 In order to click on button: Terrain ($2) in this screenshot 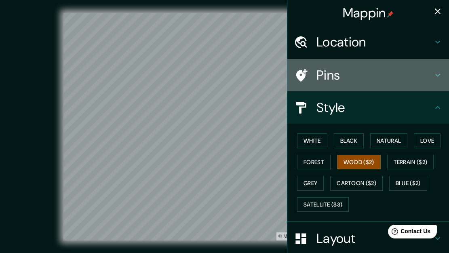, I will do `click(411, 162)`.